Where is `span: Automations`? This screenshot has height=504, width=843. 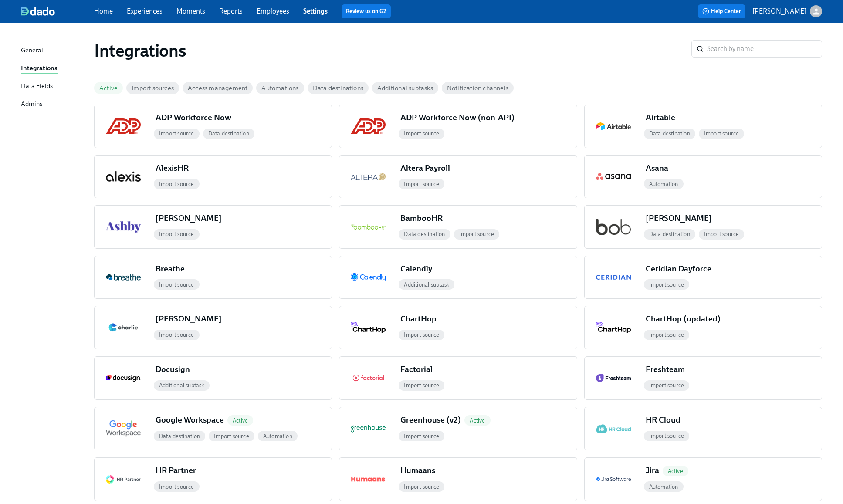 span: Automations is located at coordinates (279, 88).